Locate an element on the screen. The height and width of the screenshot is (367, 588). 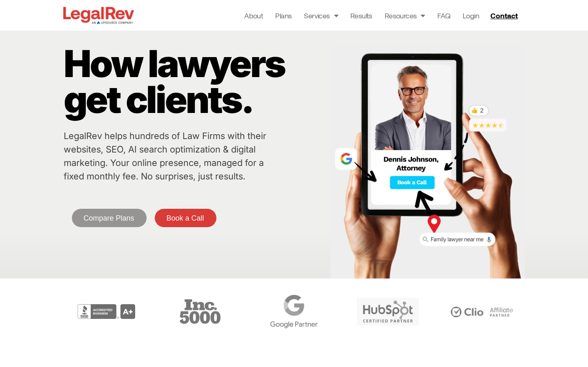
p: How lawyers get clients. is located at coordinates (195, 82).